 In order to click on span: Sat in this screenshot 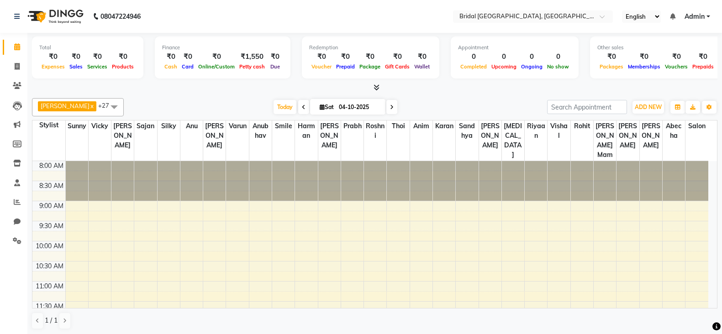, I will do `click(326, 107)`.